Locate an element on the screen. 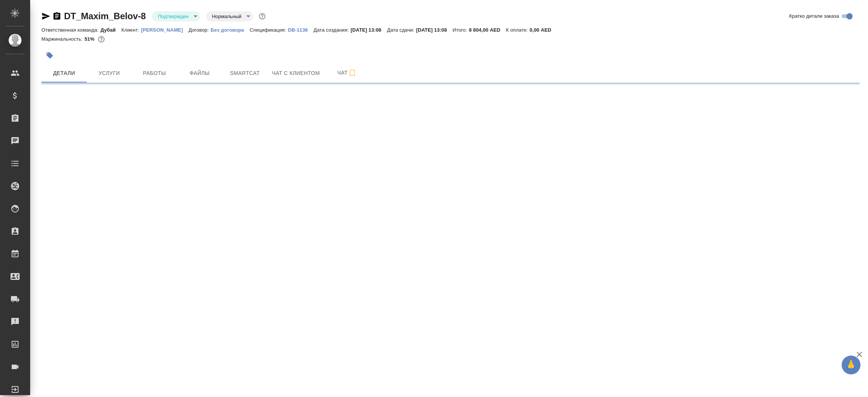 Image resolution: width=868 pixels, height=397 pixels. p: Маржинальность: is located at coordinates (63, 38).